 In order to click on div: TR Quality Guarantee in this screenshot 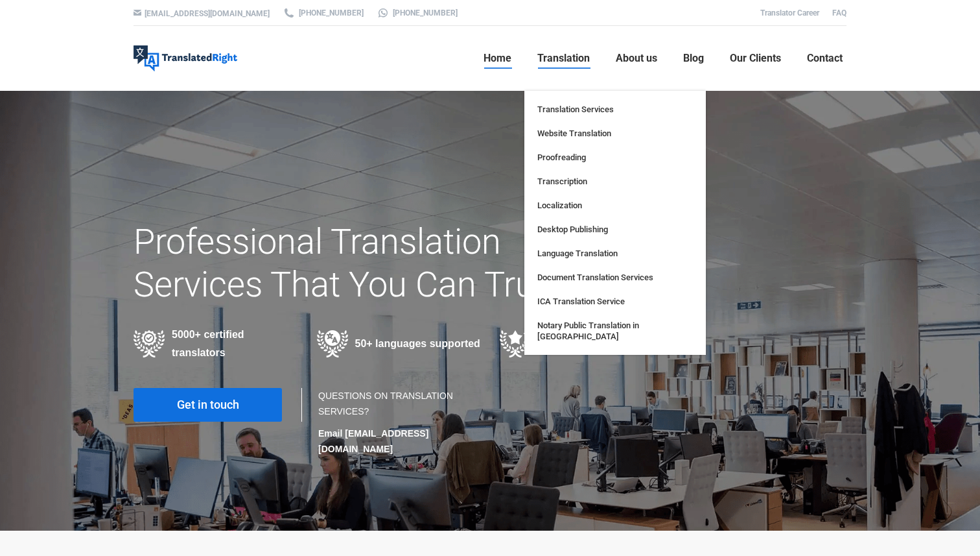, I will do `click(582, 344)`.